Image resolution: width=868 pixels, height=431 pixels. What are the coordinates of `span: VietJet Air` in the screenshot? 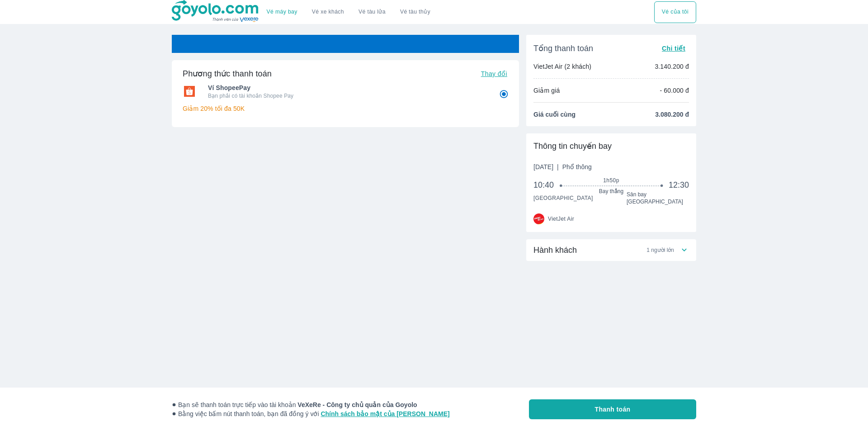 It's located at (561, 219).